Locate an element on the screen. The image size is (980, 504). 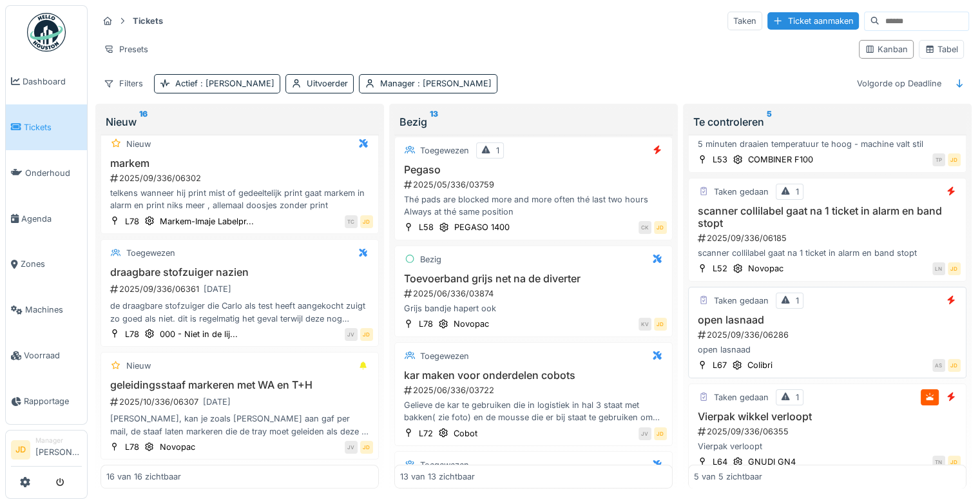
img: Badge_color-CXgf-gQk.svg is located at coordinates (46, 32).